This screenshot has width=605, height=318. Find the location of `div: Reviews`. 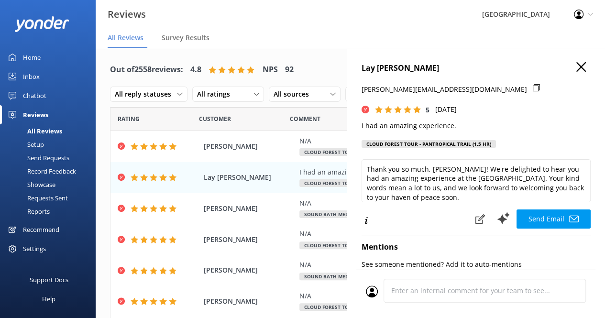

div: Reviews is located at coordinates (35, 115).